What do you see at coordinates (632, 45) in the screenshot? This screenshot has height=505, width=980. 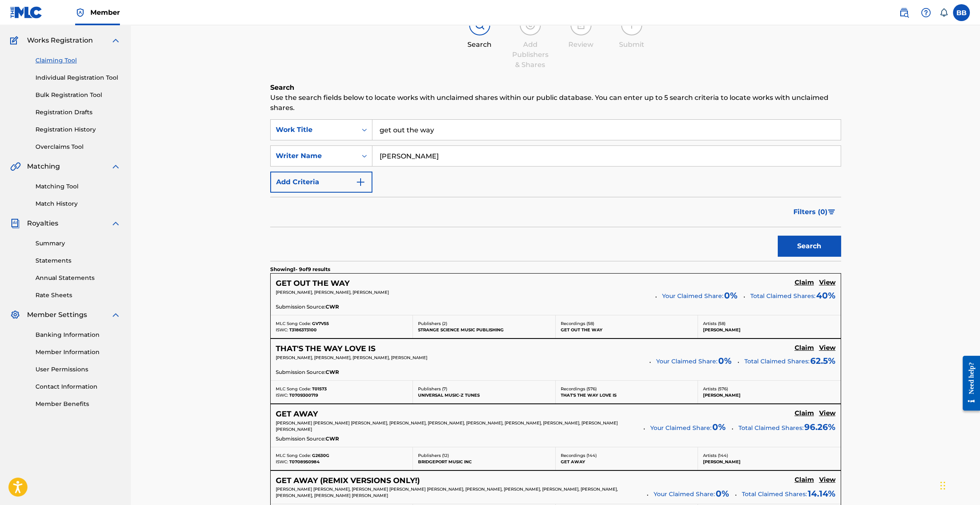 I see `div: Submit` at bounding box center [632, 45].